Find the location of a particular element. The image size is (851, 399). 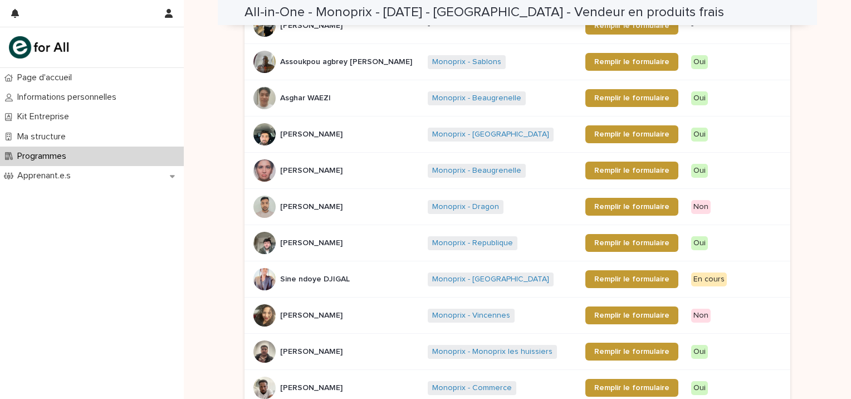

tr: Asghar WAEZIAsghar WAEZI Monoprix - Beaugrenelle Remplir le formulaireOui is located at coordinates (517, 98).